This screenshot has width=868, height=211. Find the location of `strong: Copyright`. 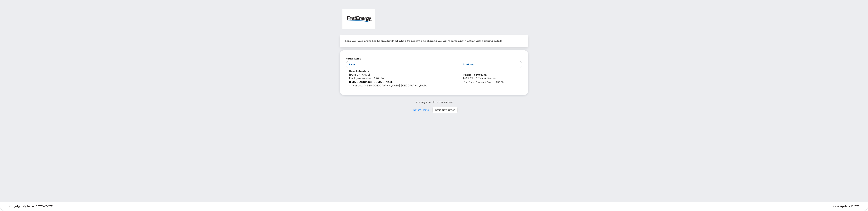

strong: Copyright is located at coordinates (16, 206).